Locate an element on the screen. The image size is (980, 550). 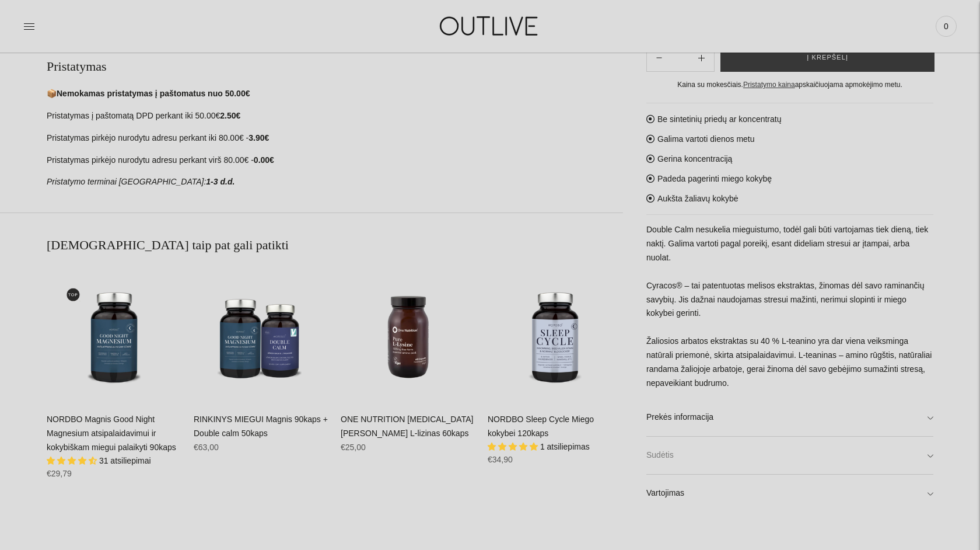
p: Pristatymas į paštomatą DPD perkant iki 50.00€ is located at coordinates (335, 116).